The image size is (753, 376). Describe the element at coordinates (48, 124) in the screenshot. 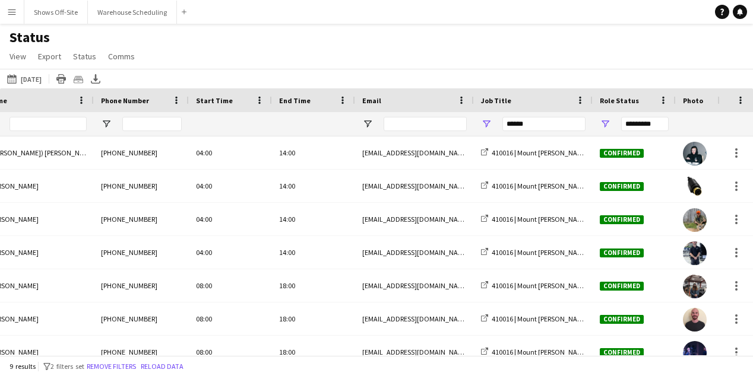

I see `input: Name Filter Input` at that location.